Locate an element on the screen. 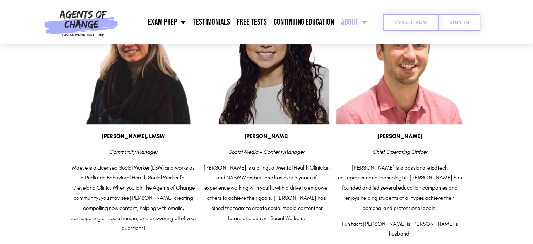 The height and width of the screenshot is (244, 533). a: Testimonials is located at coordinates (211, 22).